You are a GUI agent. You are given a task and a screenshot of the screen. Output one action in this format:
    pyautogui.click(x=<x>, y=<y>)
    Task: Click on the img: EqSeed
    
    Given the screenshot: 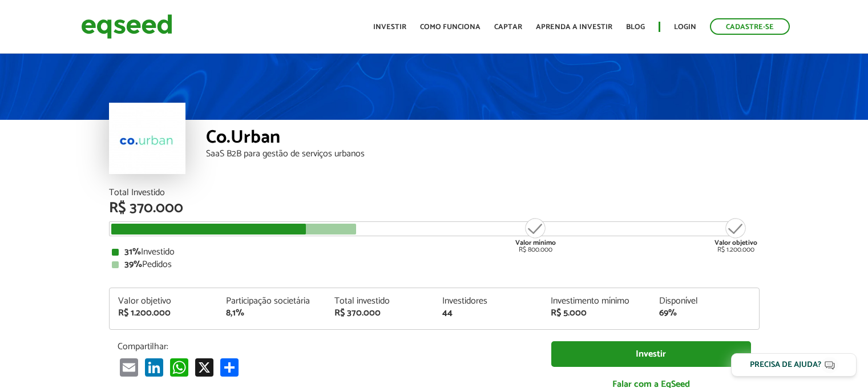 What is the action you would take?
    pyautogui.click(x=127, y=26)
    